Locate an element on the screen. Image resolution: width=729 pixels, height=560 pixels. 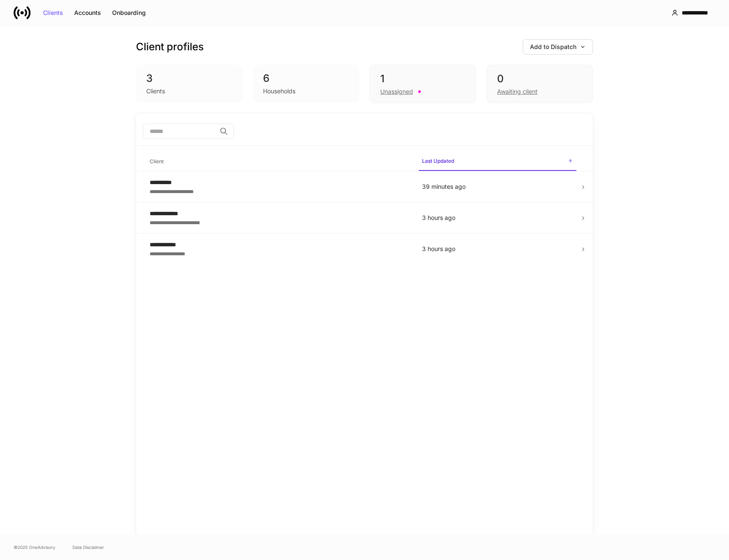
div: Onboarding is located at coordinates (129, 12).